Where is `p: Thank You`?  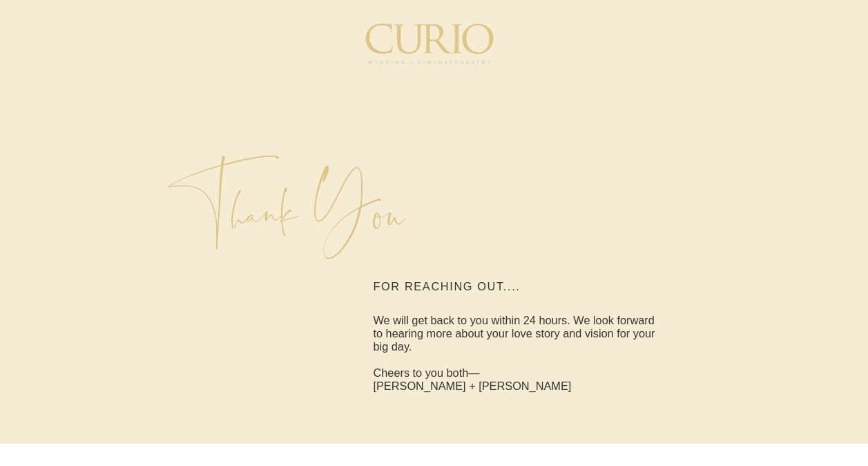 p: Thank You is located at coordinates (286, 210).